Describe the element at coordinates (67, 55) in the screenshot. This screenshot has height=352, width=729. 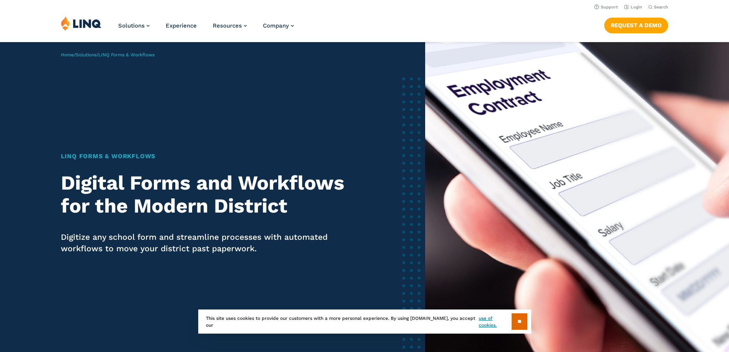
I see `a: Home` at that location.